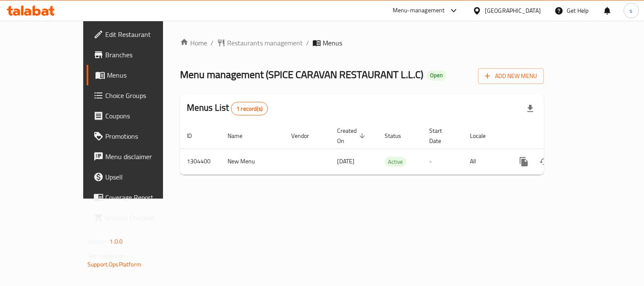  Describe the element at coordinates (510, 76) in the screenshot. I see `button: Add New Menu` at that location.